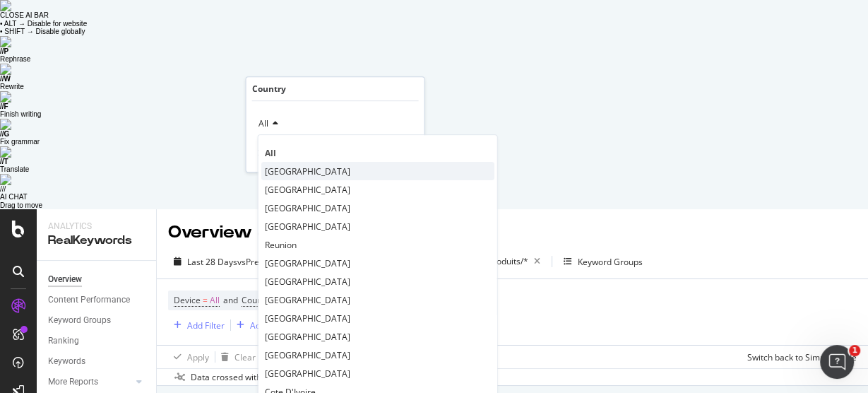 This screenshot has height=393, width=868. Describe the element at coordinates (604, 261) in the screenshot. I see `button: Keyword Groups` at that location.